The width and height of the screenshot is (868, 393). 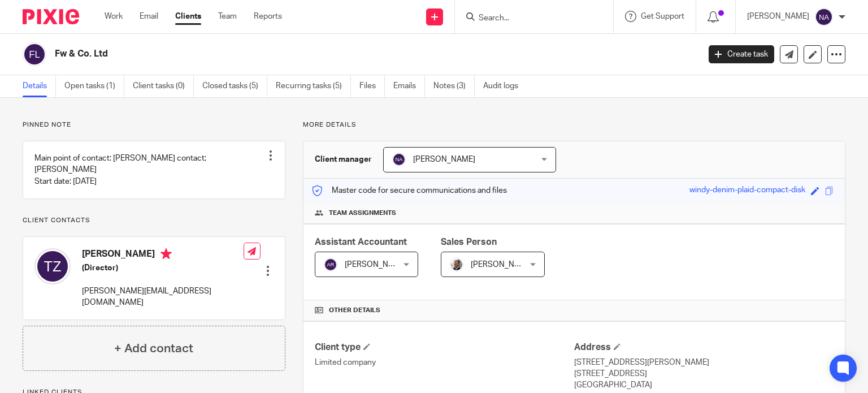 What do you see at coordinates (51, 16) in the screenshot?
I see `img: Pixie` at bounding box center [51, 16].